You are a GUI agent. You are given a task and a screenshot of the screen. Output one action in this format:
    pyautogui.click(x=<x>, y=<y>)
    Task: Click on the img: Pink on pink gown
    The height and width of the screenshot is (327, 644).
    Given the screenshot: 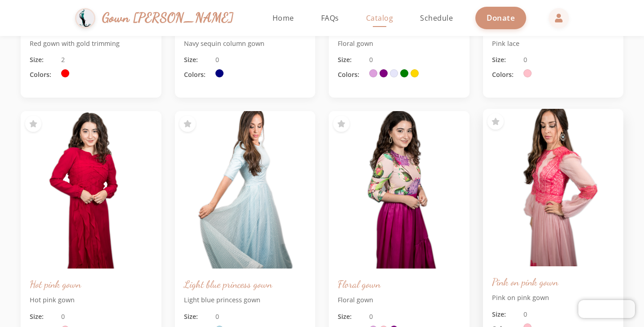 What is the action you would take?
    pyautogui.click(x=553, y=187)
    